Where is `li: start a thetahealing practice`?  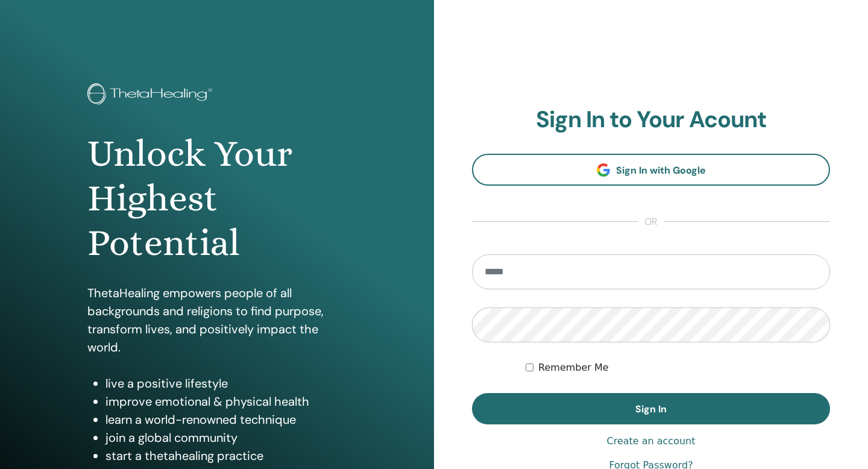 li: start a thetahealing practice is located at coordinates (226, 456).